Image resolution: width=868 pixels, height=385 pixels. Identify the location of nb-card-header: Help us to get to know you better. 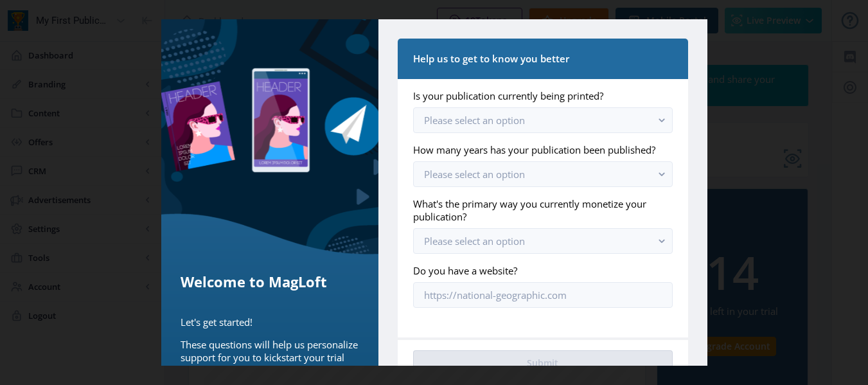
(542, 58).